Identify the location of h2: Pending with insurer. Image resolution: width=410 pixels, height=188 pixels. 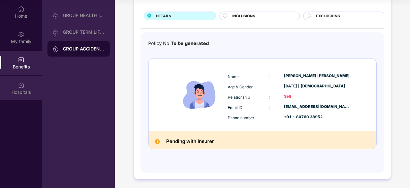
(190, 141).